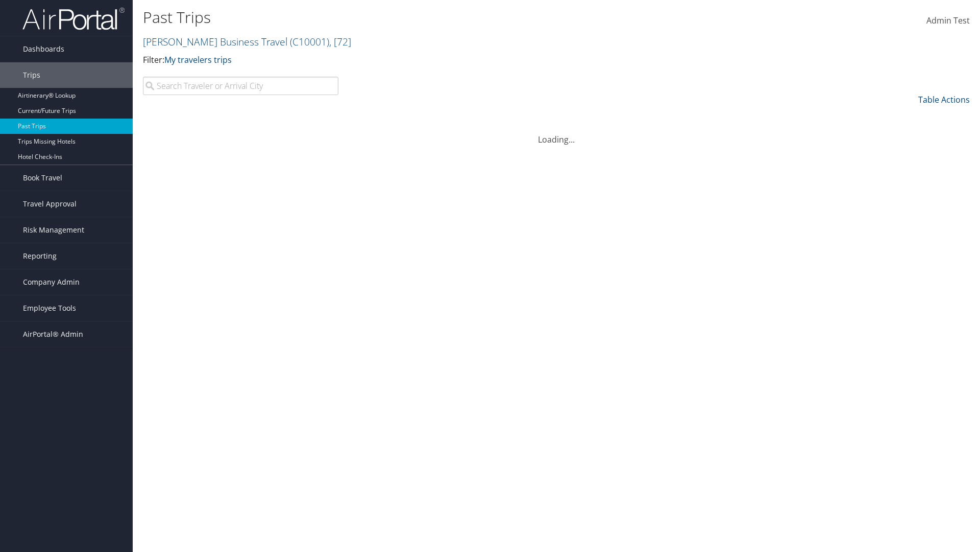 The height and width of the screenshot is (552, 980). What do you see at coordinates (340, 41) in the screenshot?
I see `span: , [ 72 ]` at bounding box center [340, 41].